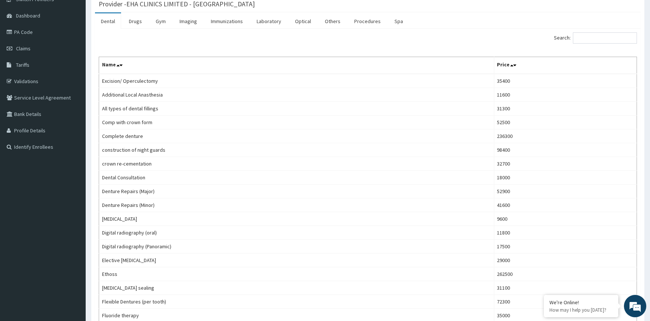  I want to click on td: Ethoss, so click(297, 274).